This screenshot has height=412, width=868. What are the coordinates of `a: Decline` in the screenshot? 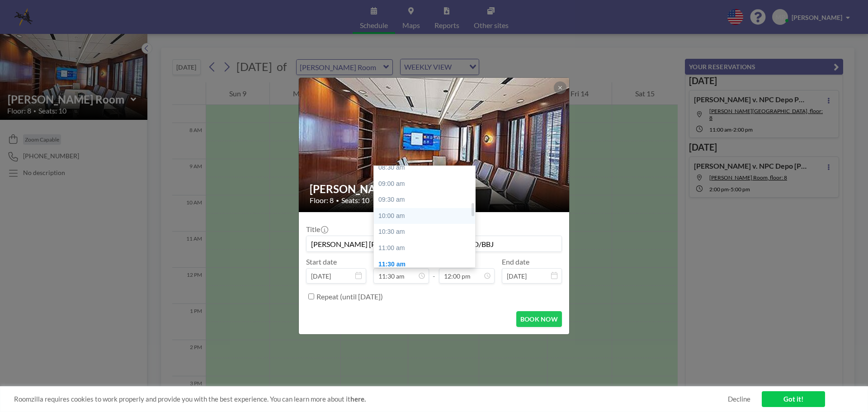 It's located at (739, 399).